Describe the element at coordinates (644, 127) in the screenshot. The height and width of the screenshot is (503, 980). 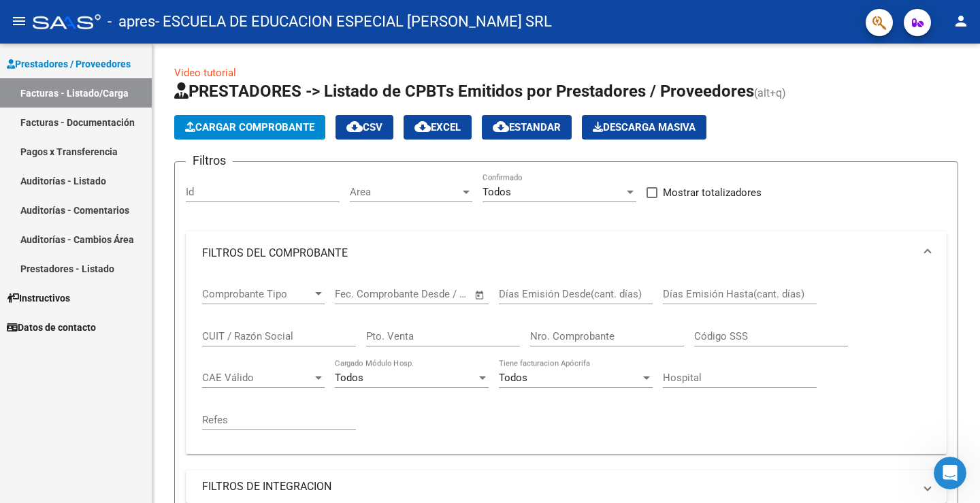
I see `app-download-masive: Descarga masiva de comprobantes (adjuntos)` at that location.